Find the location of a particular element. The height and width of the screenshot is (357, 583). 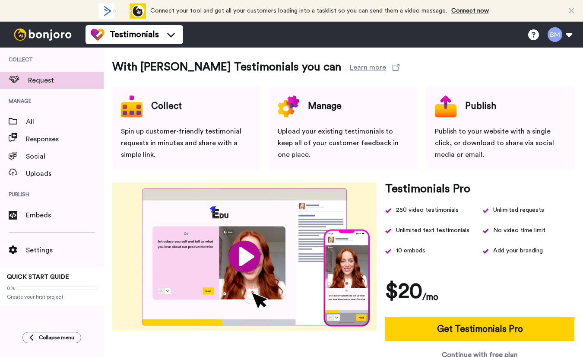

img: bj-logo-header-white.svg is located at coordinates (43, 35).